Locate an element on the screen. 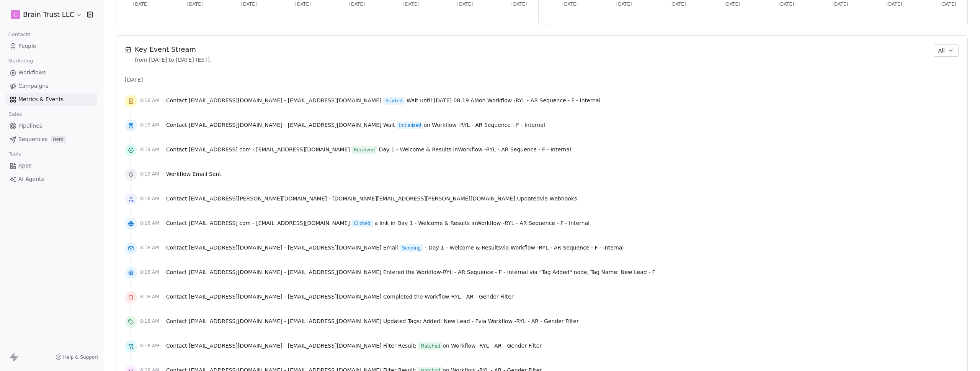 Image resolution: width=980 pixels, height=371 pixels. span: Started is located at coordinates (394, 101).